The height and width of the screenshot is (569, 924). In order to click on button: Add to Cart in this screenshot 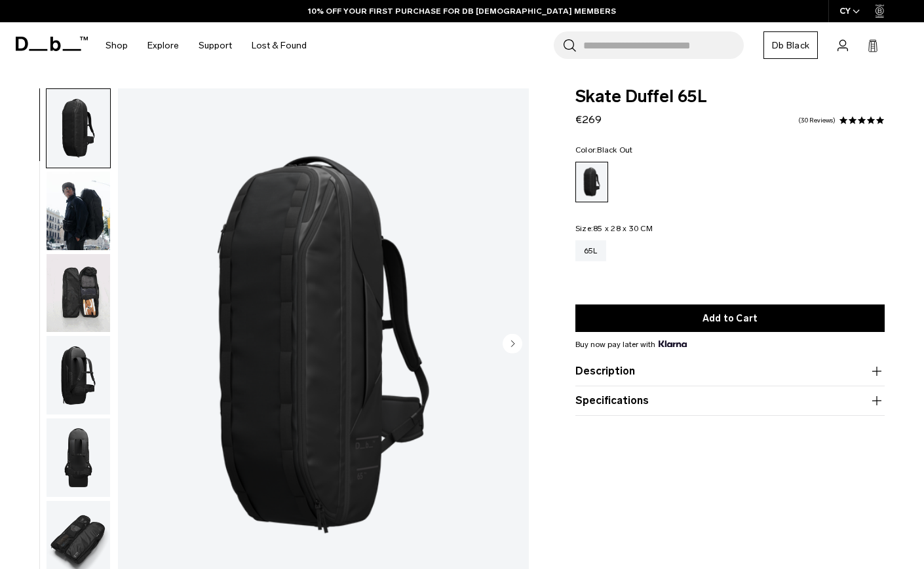, I will do `click(730, 318)`.